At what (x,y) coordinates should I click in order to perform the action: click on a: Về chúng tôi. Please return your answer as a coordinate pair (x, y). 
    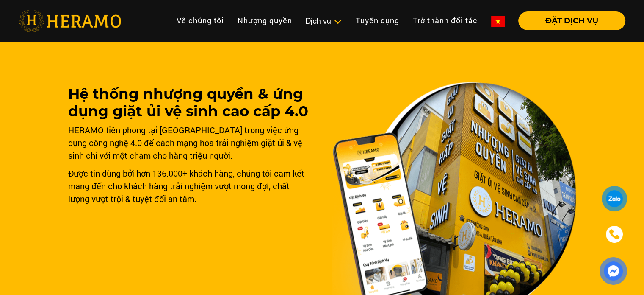
    Looking at the image, I should click on (200, 20).